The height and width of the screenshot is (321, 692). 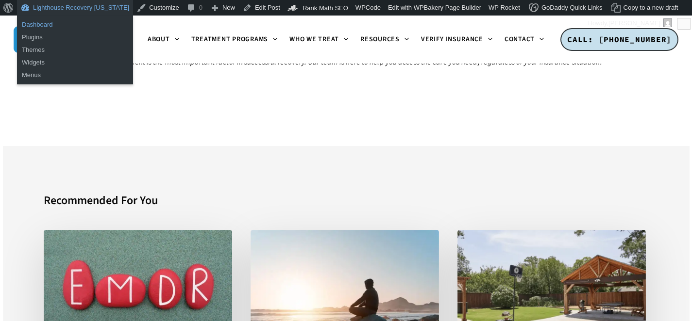 I want to click on a: Menus, so click(x=75, y=75).